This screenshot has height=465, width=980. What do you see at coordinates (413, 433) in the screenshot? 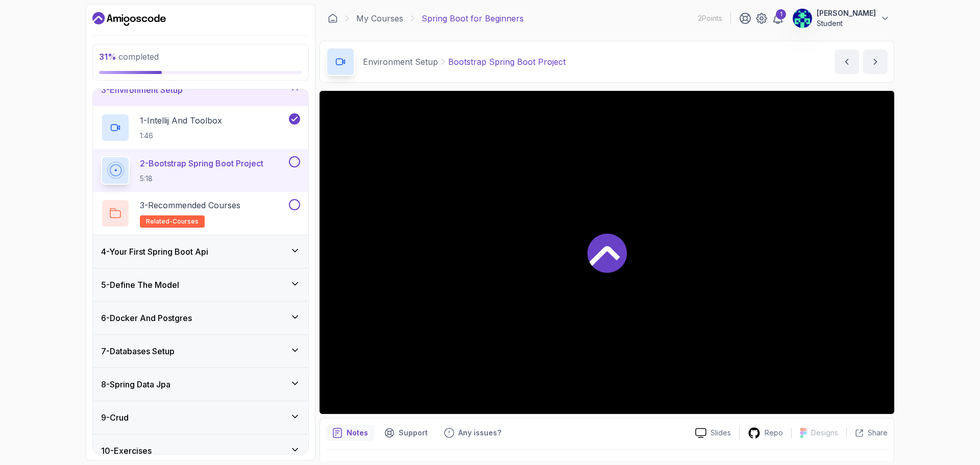
I see `p: Support` at bounding box center [413, 433].